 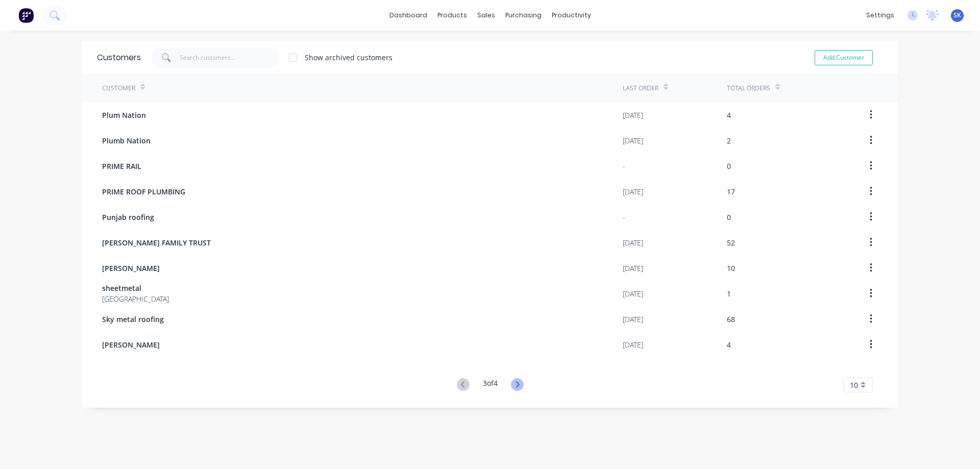 What do you see at coordinates (486, 15) in the screenshot?
I see `div: sales` at bounding box center [486, 15].